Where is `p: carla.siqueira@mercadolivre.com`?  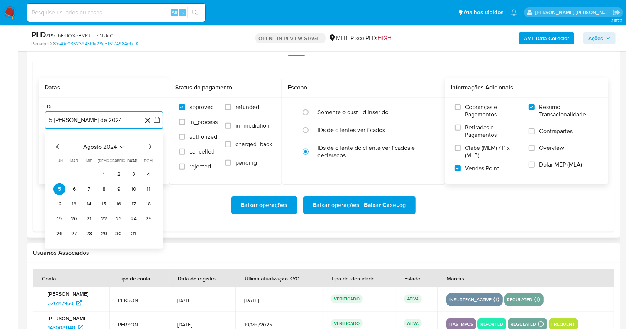 p: carla.siqueira@mercadolivre.com is located at coordinates (573, 12).